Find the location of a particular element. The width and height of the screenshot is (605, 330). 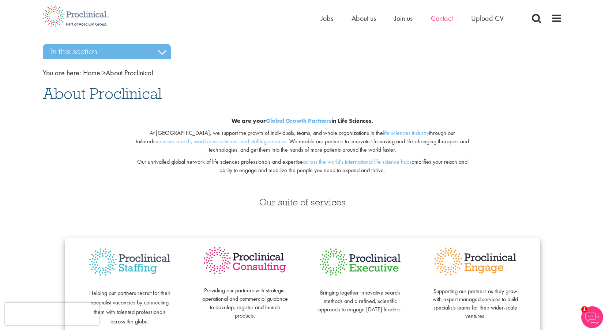

span: 1 is located at coordinates (584, 309).